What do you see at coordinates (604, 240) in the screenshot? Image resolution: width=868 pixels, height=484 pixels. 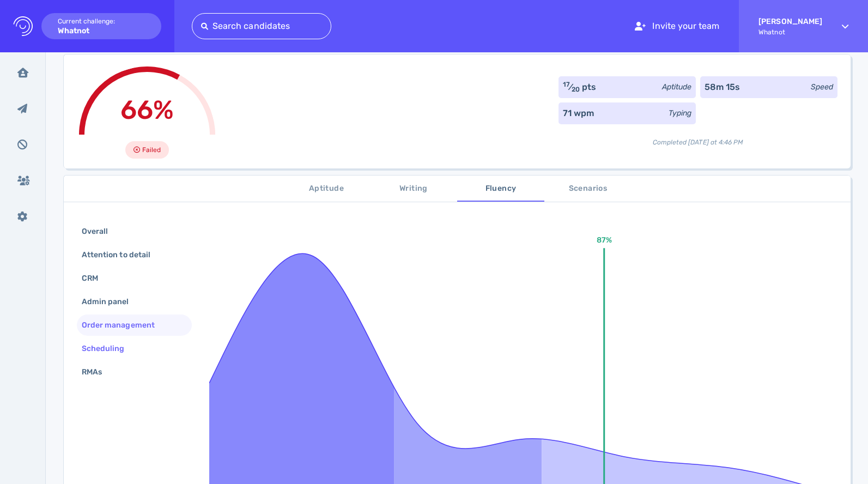 I see `text: 87%` at bounding box center [604, 240].